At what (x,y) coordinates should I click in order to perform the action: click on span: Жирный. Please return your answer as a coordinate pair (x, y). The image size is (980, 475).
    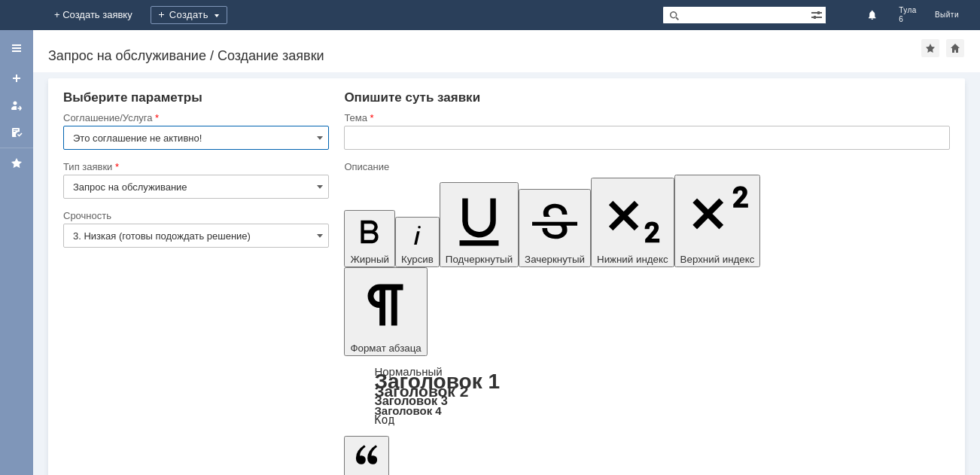
    Looking at the image, I should click on (370, 259).